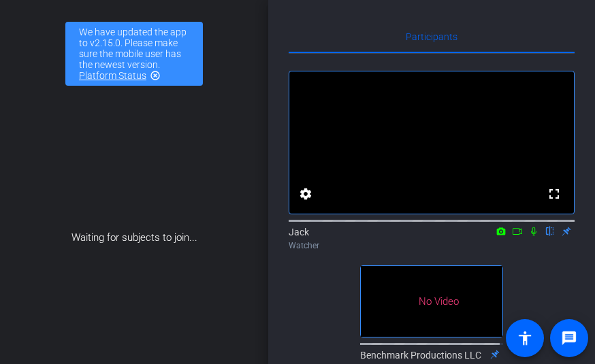  Describe the element at coordinates (112, 75) in the screenshot. I see `a: Platform Status` at that location.